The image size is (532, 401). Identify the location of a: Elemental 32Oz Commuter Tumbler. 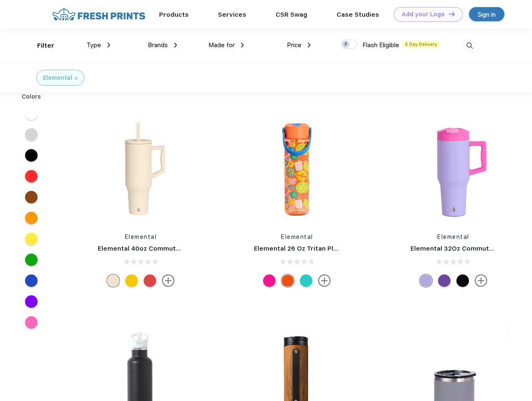
(467, 249).